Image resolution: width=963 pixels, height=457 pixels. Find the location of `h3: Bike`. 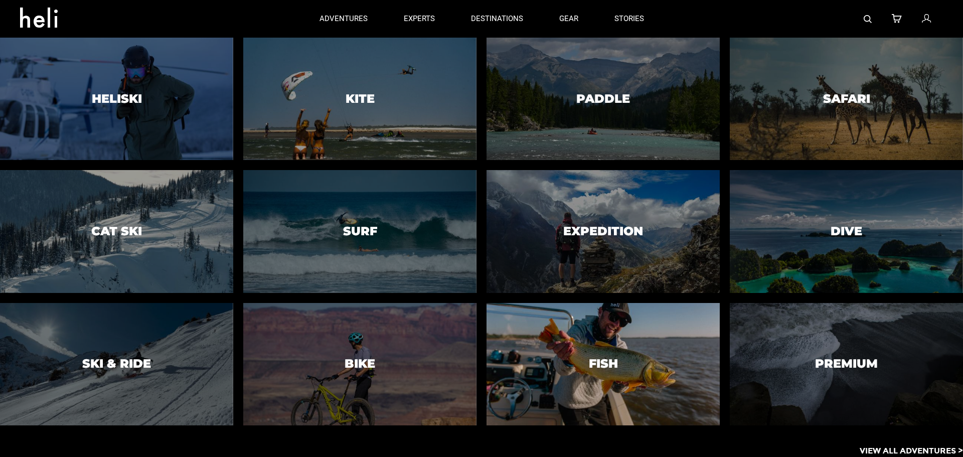

h3: Bike is located at coordinates (360, 364).